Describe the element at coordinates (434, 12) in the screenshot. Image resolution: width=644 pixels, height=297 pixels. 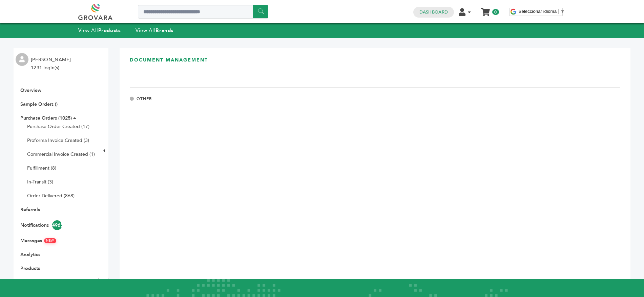
I see `a: Dashboard` at that location.